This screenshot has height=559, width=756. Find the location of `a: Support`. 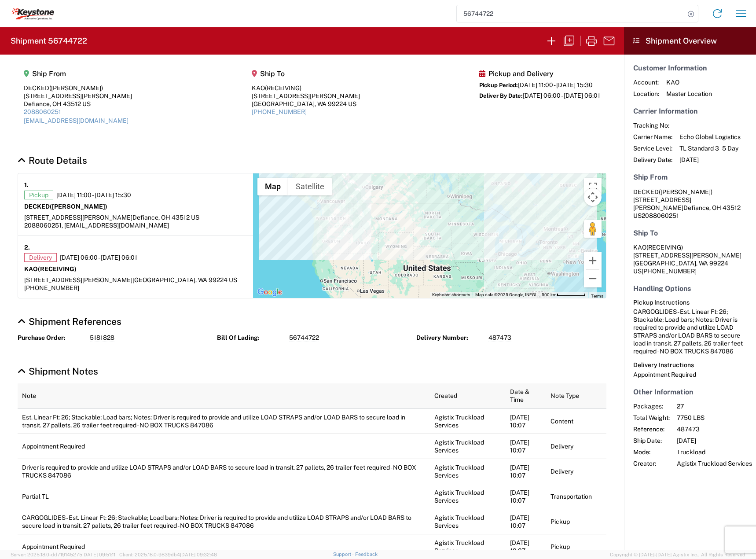

a: Support is located at coordinates (344, 554).